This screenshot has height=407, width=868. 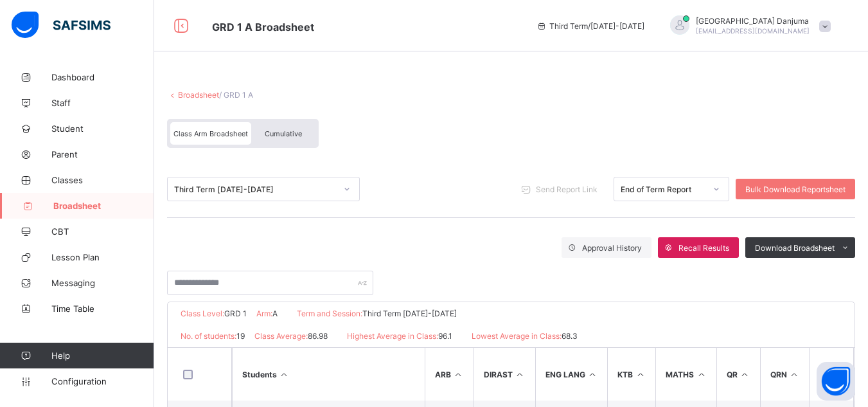 I want to click on span: Recall Results, so click(x=703, y=248).